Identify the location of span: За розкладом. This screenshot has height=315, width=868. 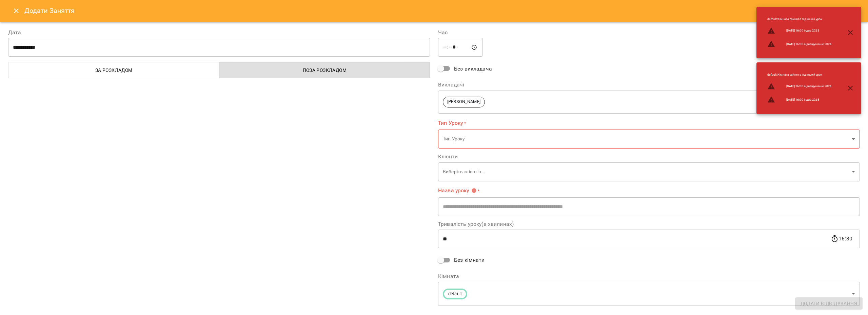
(114, 71).